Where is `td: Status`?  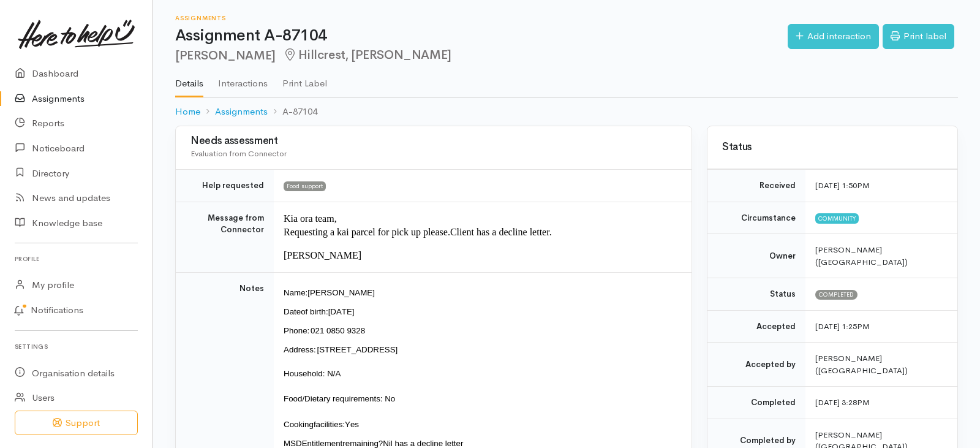 td: Status is located at coordinates (757, 294).